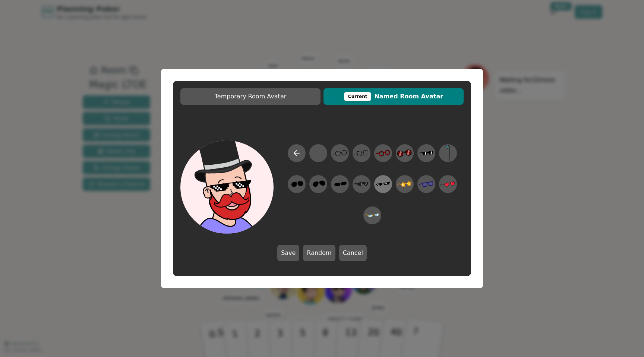 The height and width of the screenshot is (357, 644). What do you see at coordinates (250, 96) in the screenshot?
I see `button: Temporary Room Avatar` at bounding box center [250, 96].